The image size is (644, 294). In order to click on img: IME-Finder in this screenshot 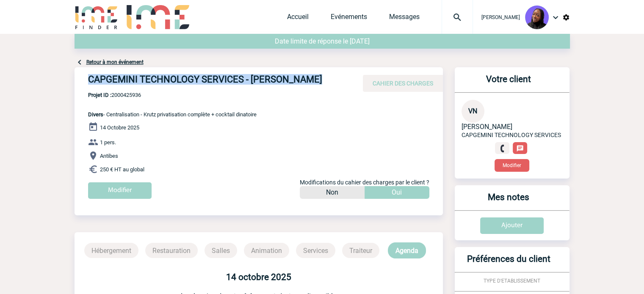, I will do `click(97, 17)`.